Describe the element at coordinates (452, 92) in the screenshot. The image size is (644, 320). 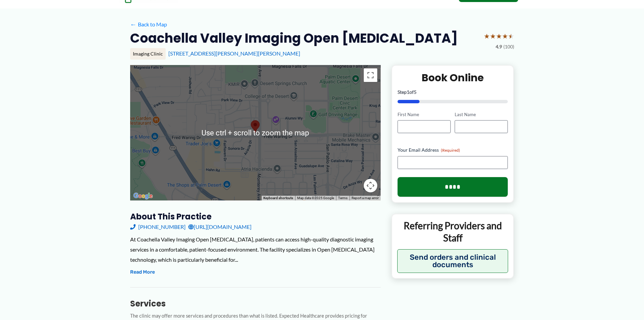
I see `p: Step of` at that location.